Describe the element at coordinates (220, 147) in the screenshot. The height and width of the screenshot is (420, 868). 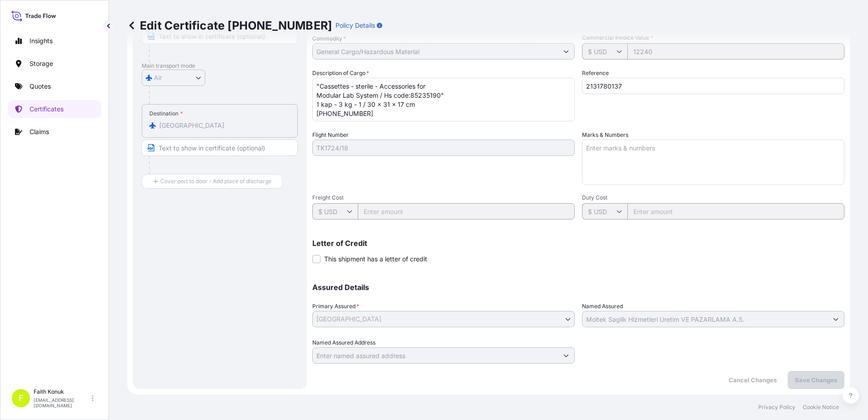
I see `input: Text to appear on certificate` at that location.